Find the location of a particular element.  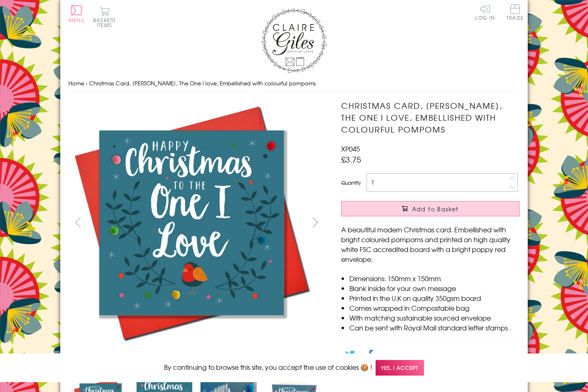

button: prev is located at coordinates (78, 222).